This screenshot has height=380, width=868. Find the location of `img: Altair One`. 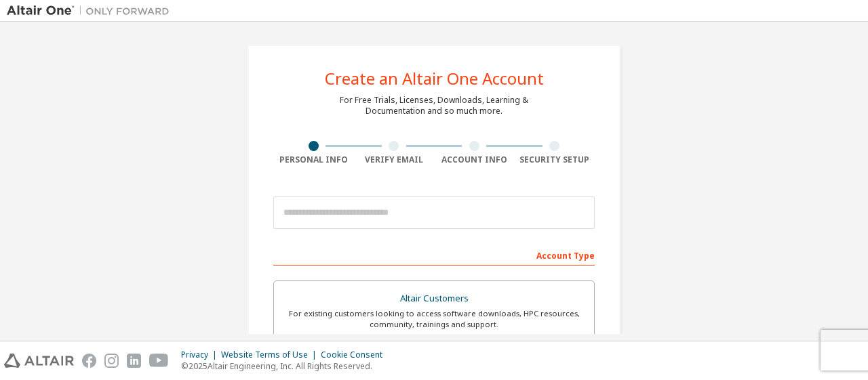

img: Altair One is located at coordinates (91, 11).